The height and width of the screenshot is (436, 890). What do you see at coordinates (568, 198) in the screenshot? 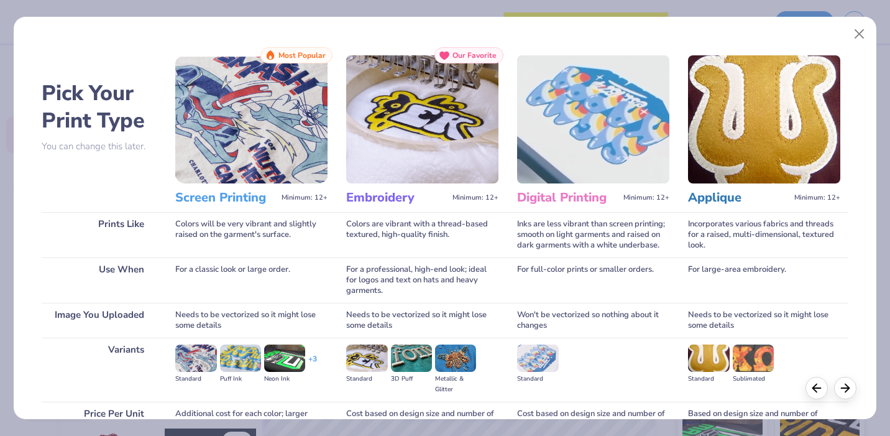
I see `h3: Digital Printing` at bounding box center [568, 198].